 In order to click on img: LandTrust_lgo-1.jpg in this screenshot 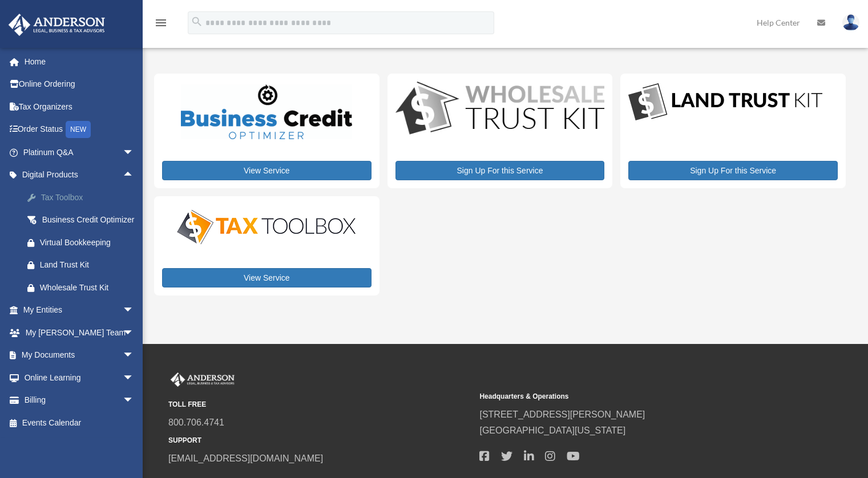, I will do `click(725, 102)`.